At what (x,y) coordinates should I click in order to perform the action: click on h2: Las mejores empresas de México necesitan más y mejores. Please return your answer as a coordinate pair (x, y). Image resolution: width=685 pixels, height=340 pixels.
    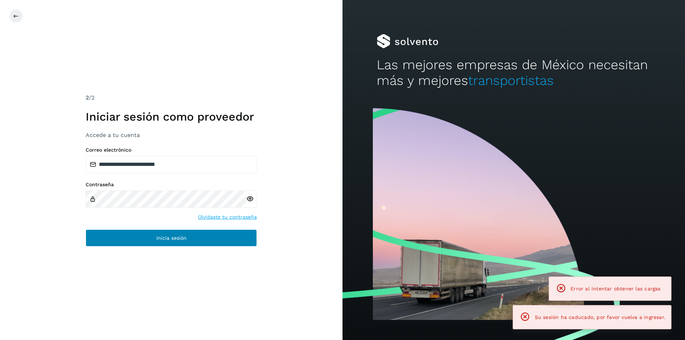
    Looking at the image, I should click on (514, 73).